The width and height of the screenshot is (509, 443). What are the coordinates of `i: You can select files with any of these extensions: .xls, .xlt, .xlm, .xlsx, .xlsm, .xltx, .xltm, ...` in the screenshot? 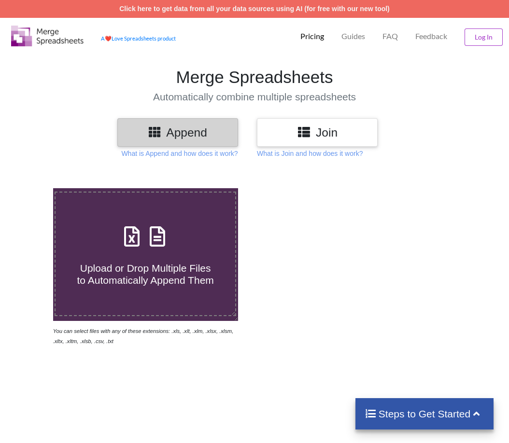 It's located at (143, 336).